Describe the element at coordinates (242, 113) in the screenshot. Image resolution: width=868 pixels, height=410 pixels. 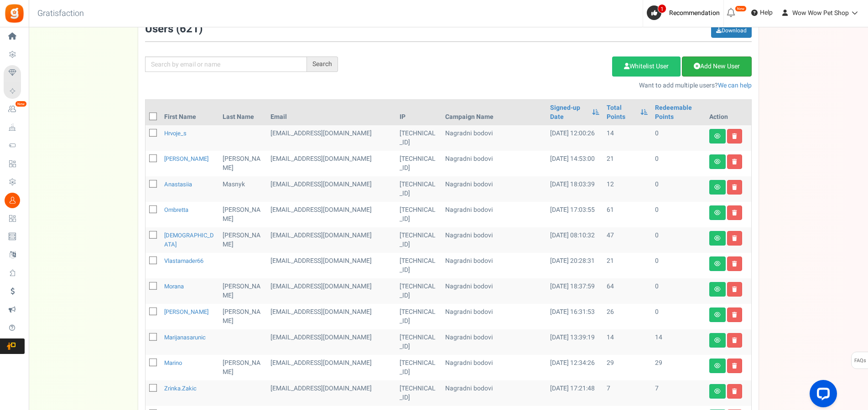
I see `th: Last Name` at that location.